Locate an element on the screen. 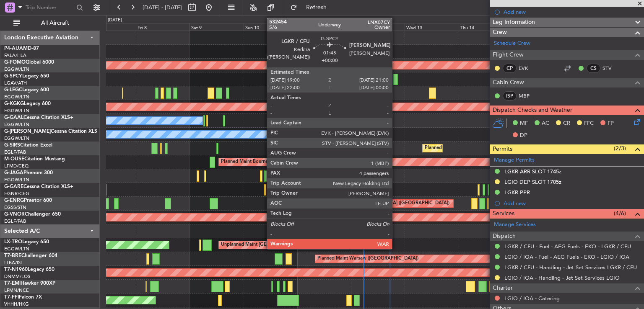 The height and width of the screenshot is (309, 644). a: G-ENRGPraetor 600 is located at coordinates (28, 201).